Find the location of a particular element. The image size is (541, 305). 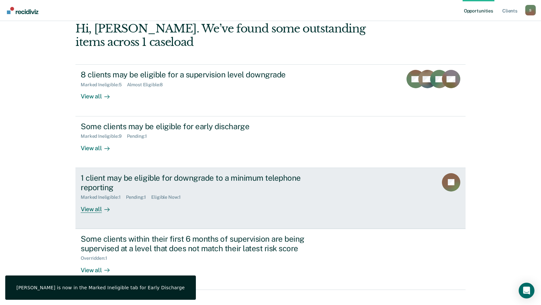

div: Eligible Now : 1 is located at coordinates (169, 197).